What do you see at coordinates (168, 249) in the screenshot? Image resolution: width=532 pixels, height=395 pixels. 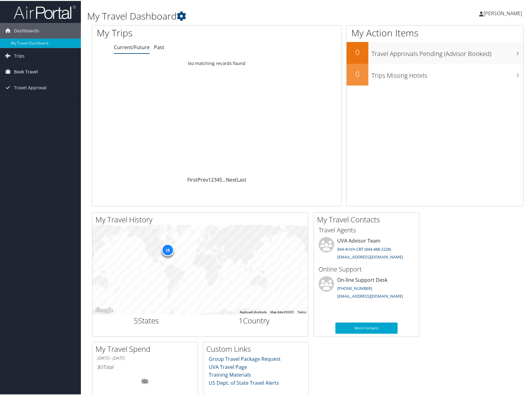 I see `div: 18` at bounding box center [168, 249].